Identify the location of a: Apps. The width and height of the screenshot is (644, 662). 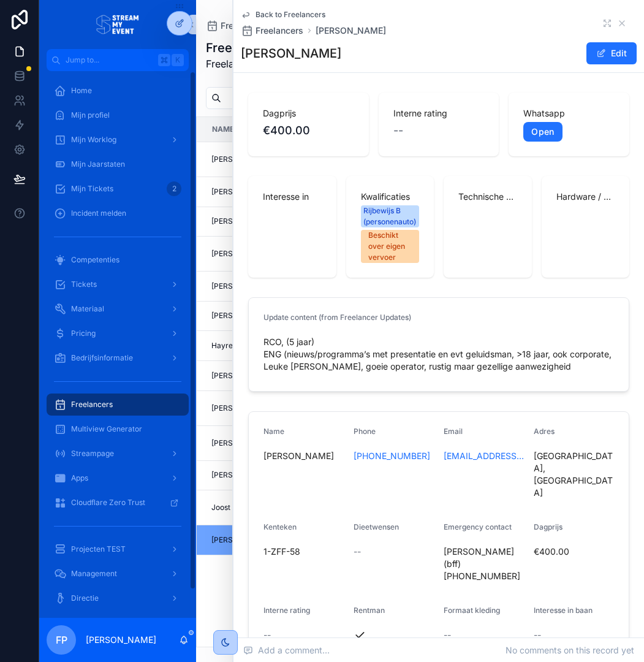
(118, 478).